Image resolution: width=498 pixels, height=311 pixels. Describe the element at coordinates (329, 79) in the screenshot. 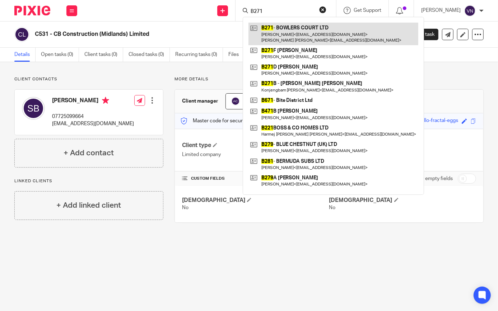

I see `p: More details` at that location.